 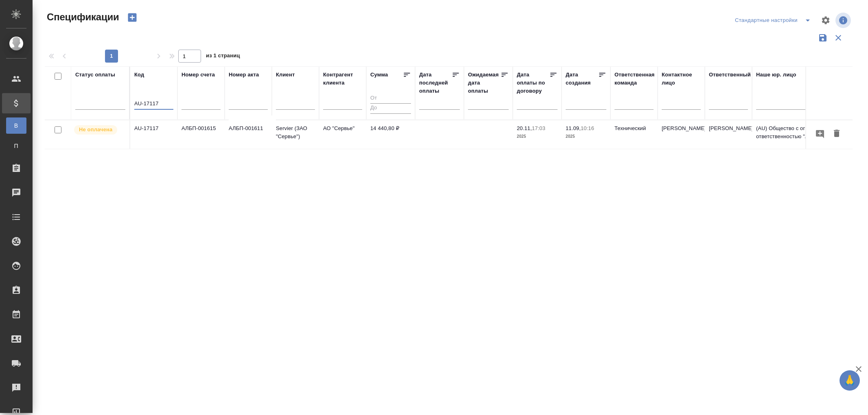 I want to click on p: Не оплачена, so click(x=96, y=130).